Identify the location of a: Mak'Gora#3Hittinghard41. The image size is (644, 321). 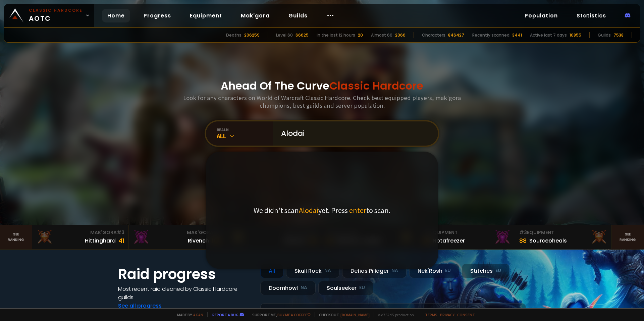
(81, 237).